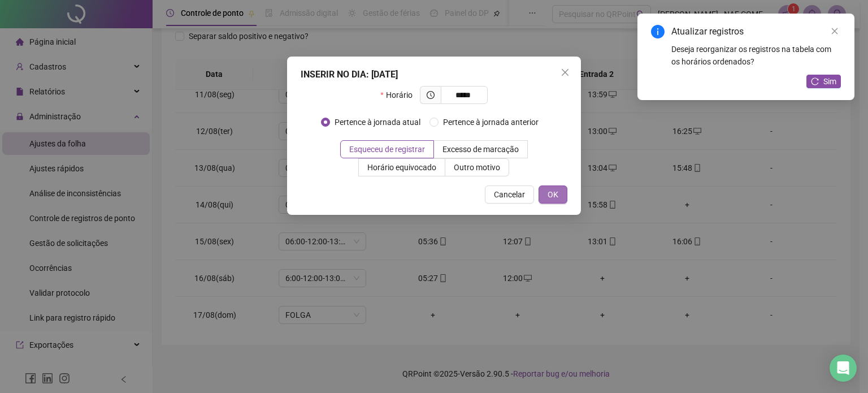  Describe the element at coordinates (835, 31) in the screenshot. I see `a: Close` at that location.